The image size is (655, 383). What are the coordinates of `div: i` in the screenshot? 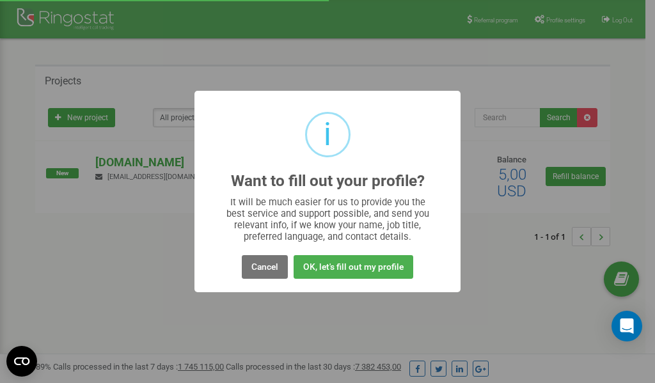 It's located at (327, 134).